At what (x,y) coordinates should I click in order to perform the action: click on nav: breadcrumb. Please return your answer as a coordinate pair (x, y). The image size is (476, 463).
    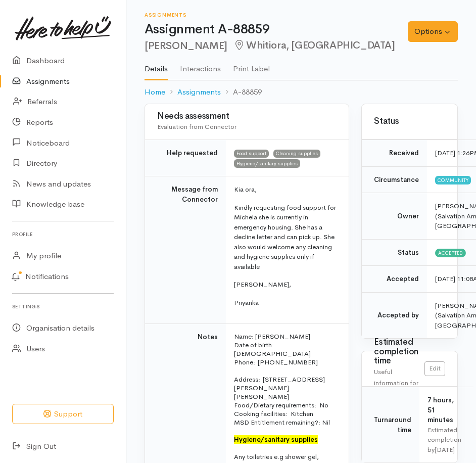
    Looking at the image, I should click on (301, 92).